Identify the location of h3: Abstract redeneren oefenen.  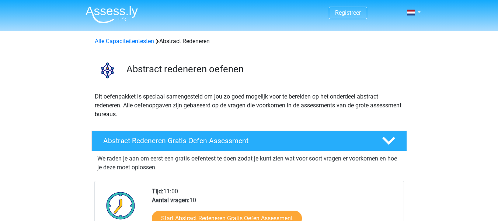
(264, 69).